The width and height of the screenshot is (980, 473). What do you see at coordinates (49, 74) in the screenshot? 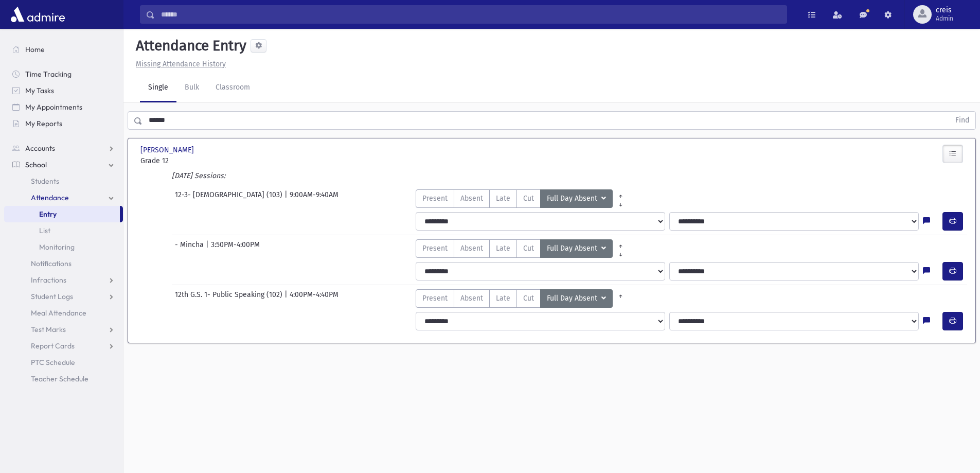
I see `span: Time Tracking` at bounding box center [49, 74].